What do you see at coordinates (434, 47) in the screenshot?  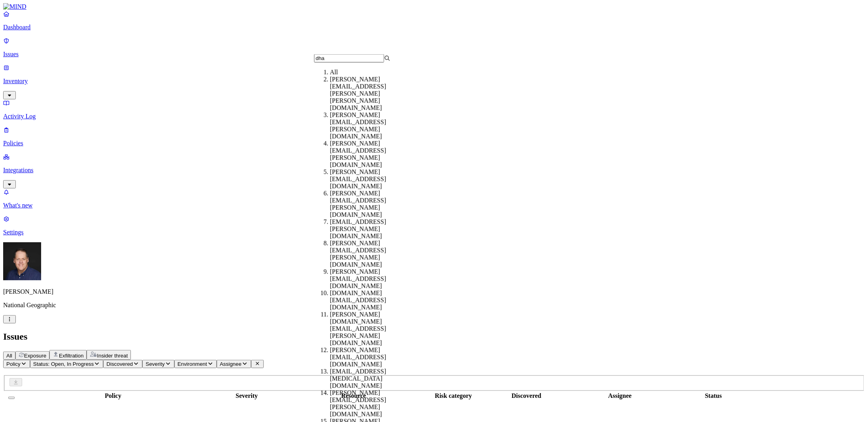 I see `a: Issues` at bounding box center [434, 47].